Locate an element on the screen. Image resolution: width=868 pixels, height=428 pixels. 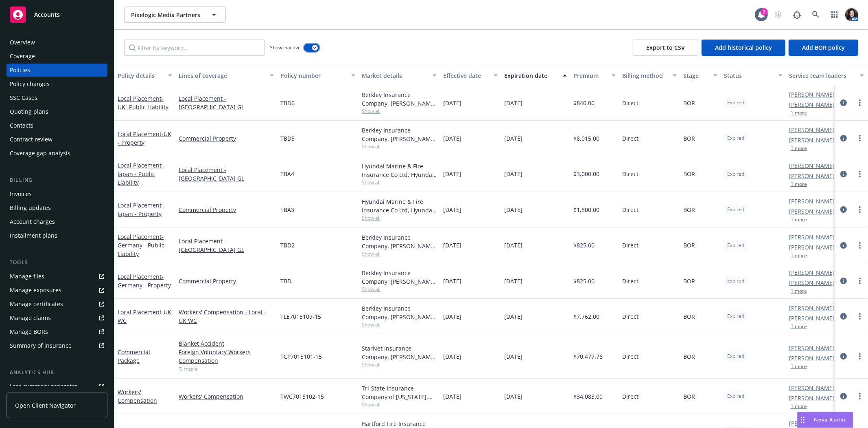
span: Add BOR policy is located at coordinates (824, 48).